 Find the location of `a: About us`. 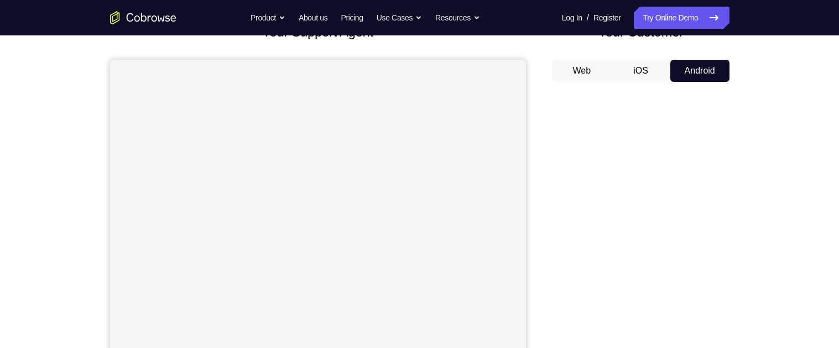

a: About us is located at coordinates (313, 18).